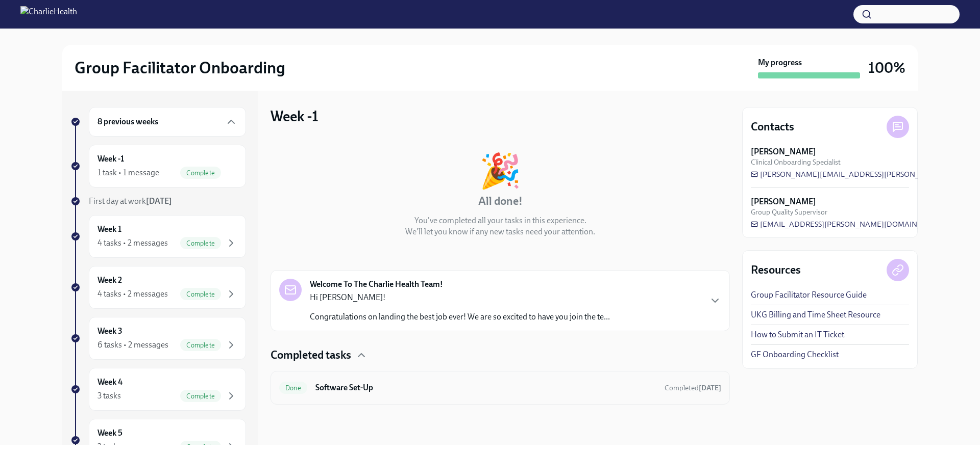 This screenshot has height=455, width=980. Describe the element at coordinates (376, 285) in the screenshot. I see `strong: Welcome To The Charlie Health Team!` at that location.